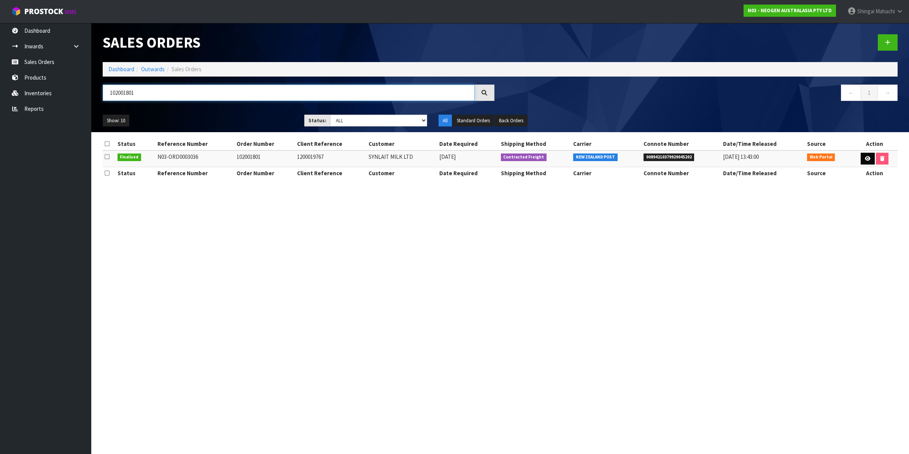 This screenshot has height=454, width=909. What do you see at coordinates (195, 158) in the screenshot?
I see `td: N03-ORD0003036` at bounding box center [195, 158].